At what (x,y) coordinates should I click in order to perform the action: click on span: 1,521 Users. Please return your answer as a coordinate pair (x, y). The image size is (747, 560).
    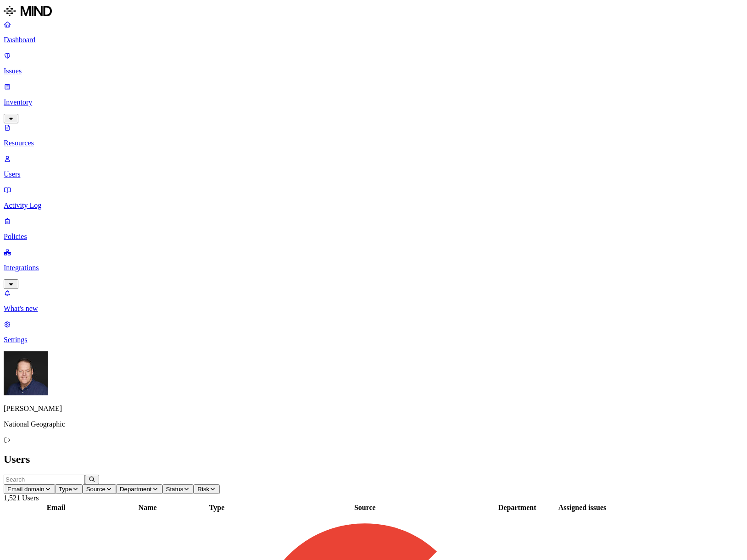
    Looking at the image, I should click on (21, 498).